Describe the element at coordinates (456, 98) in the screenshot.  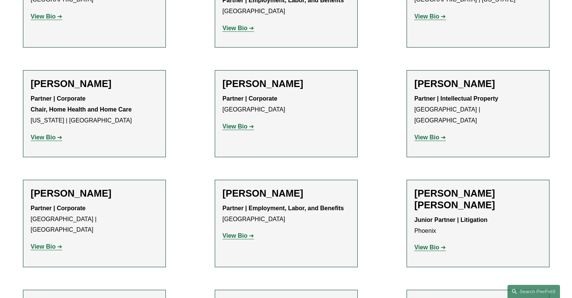
I see `strong: Partner | Intellectual Property` at that location.